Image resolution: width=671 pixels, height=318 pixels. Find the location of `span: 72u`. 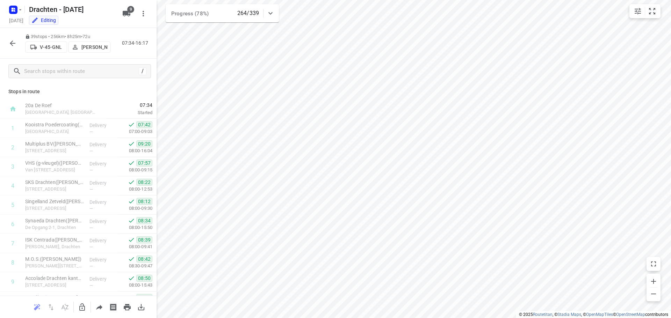

span: 72u is located at coordinates (86, 36).